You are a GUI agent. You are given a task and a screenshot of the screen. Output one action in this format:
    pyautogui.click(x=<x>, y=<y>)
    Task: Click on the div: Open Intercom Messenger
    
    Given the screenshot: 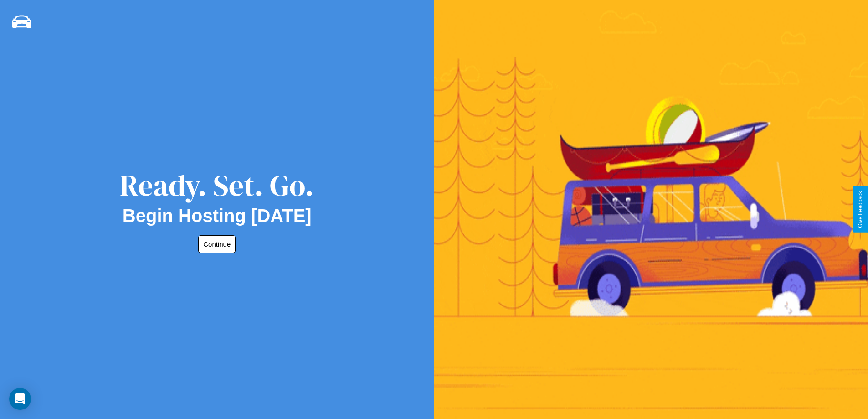 What is the action you would take?
    pyautogui.click(x=20, y=399)
    